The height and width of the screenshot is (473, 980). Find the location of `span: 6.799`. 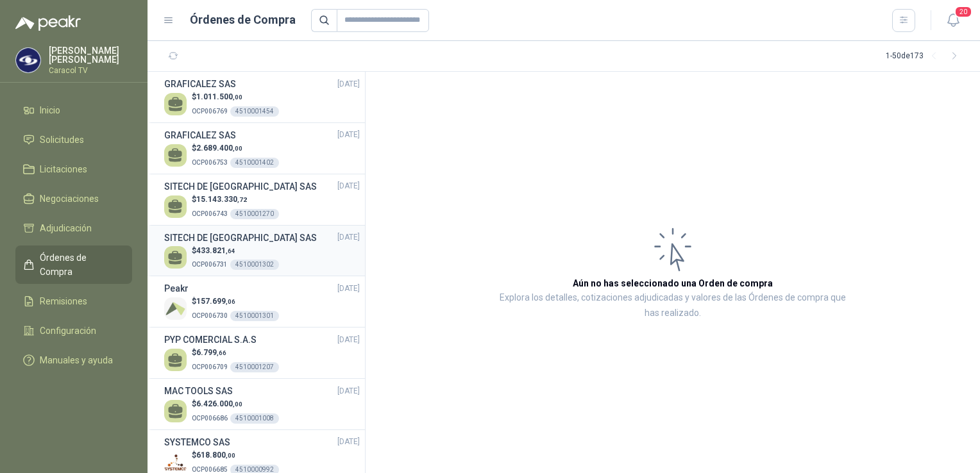

span: 6.799 is located at coordinates (211, 353).